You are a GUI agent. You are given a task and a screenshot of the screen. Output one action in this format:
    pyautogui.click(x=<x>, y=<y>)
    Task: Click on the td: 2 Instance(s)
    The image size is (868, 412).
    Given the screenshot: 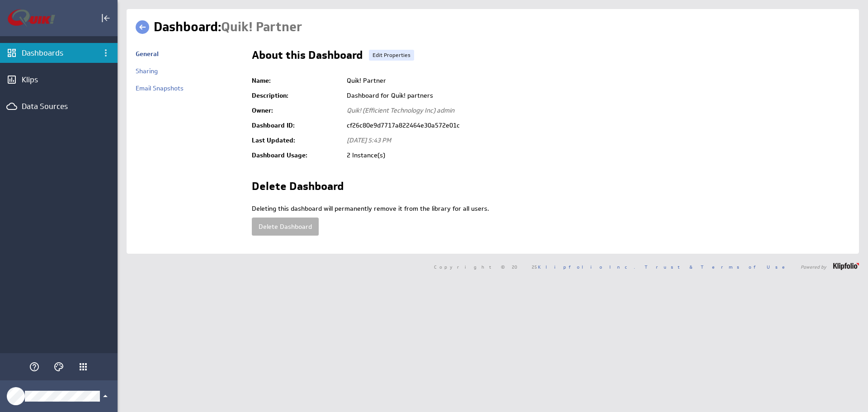 What is the action you would take?
    pyautogui.click(x=596, y=155)
    